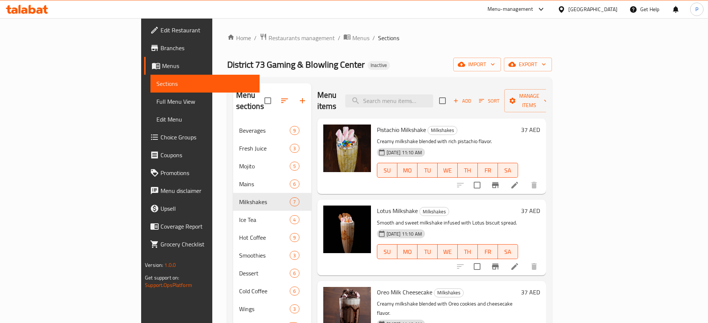 The height and width of the screenshot is (323, 708). Describe the element at coordinates (508, 170) in the screenshot. I see `span: SA` at that location.